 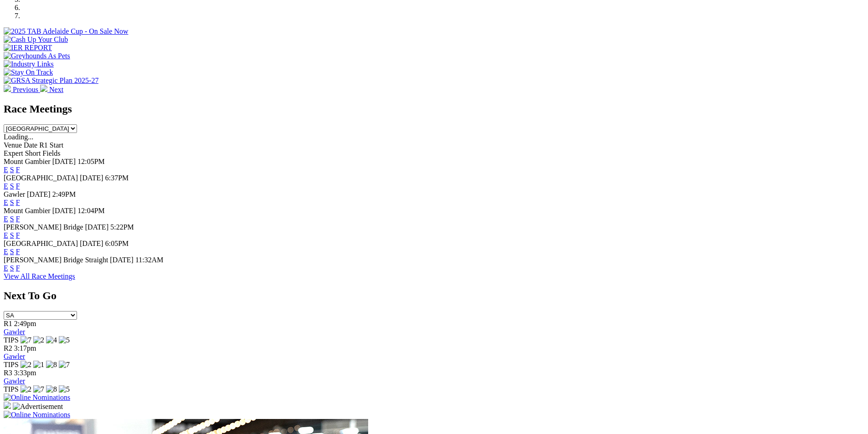 What do you see at coordinates (14, 194) in the screenshot?
I see `span: Gawler` at bounding box center [14, 194].